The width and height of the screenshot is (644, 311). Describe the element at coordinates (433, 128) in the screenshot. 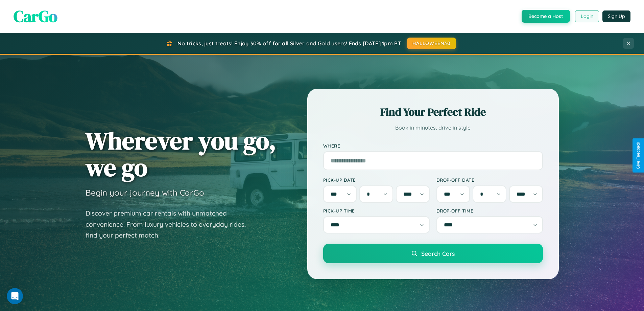

I see `p: Book in minutes, drive in style` at that location.